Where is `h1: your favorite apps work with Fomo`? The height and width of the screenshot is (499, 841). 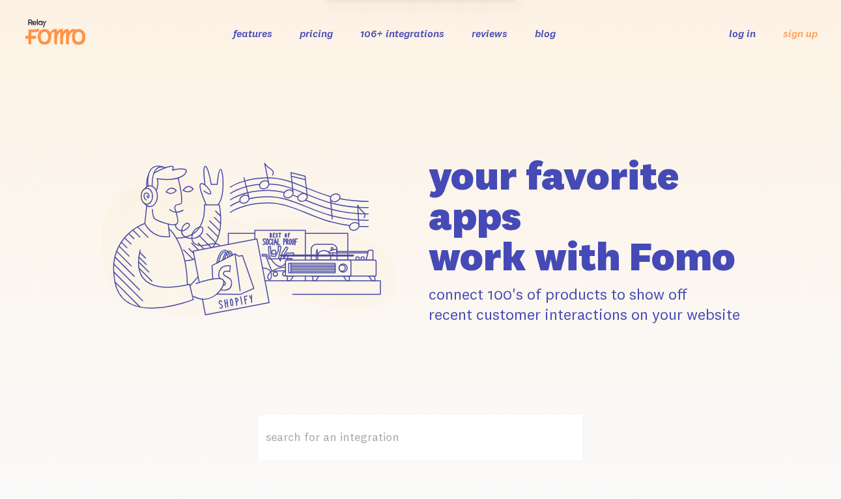 h1: your favorite apps work with Fomo is located at coordinates (592, 216).